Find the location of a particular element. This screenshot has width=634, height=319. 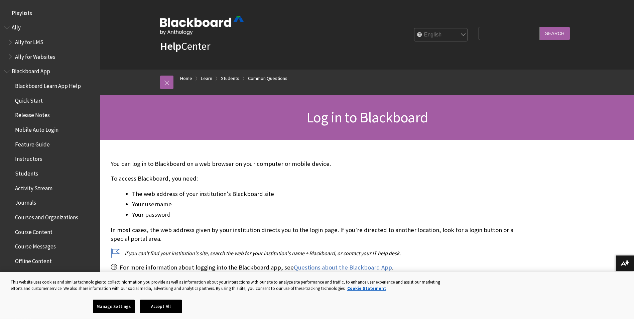

a: Common Questions is located at coordinates (268, 78).